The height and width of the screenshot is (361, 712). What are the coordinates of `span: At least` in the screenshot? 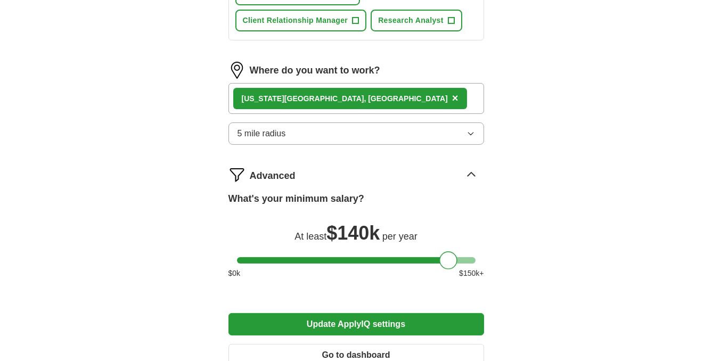 It's located at (311, 237).